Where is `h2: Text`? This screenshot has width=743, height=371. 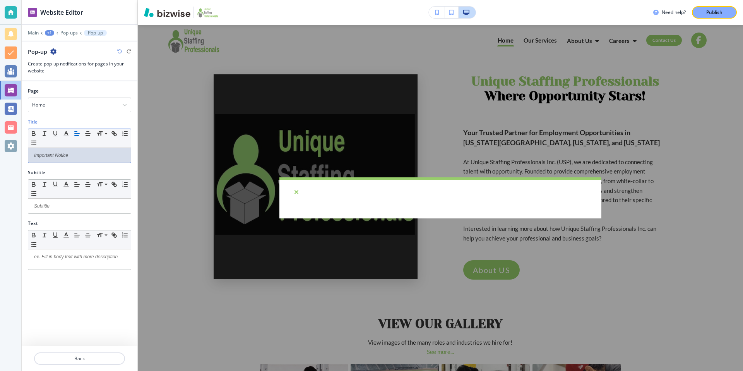
h2: Text is located at coordinates (33, 223).